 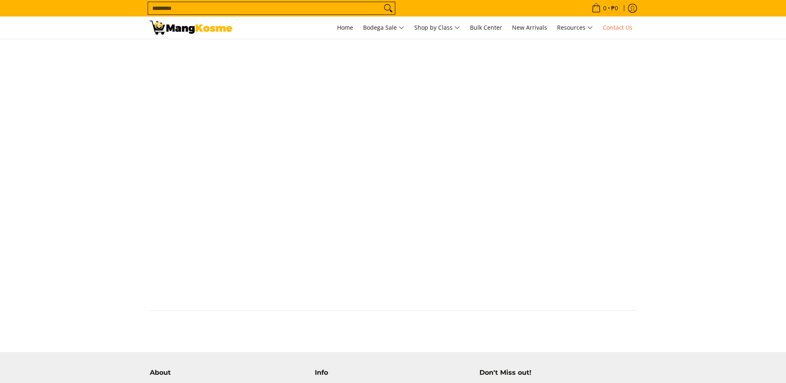 I want to click on a: Bodega Sale, so click(x=384, y=28).